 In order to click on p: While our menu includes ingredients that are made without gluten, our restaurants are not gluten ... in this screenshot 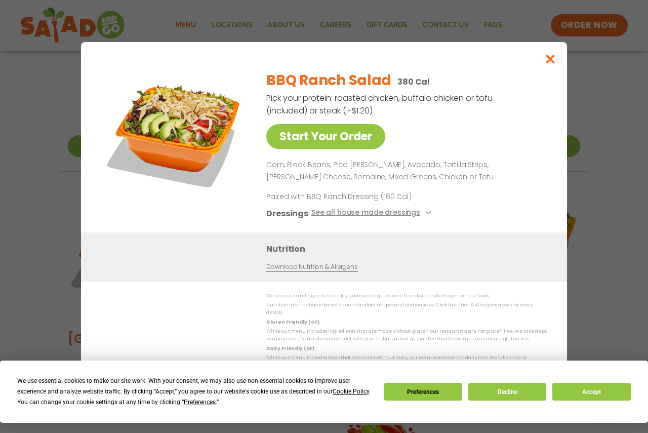, I will do `click(407, 335)`.